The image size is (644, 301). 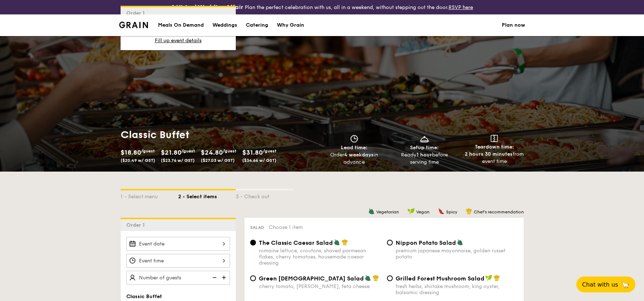 I want to click on div: from event time, so click(x=494, y=158).